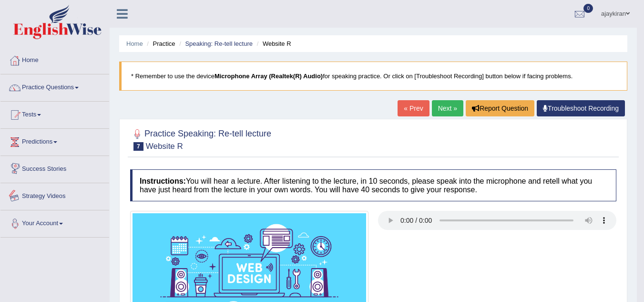 Image resolution: width=644 pixels, height=302 pixels. What do you see at coordinates (55, 222) in the screenshot?
I see `a: Your Account` at bounding box center [55, 222].